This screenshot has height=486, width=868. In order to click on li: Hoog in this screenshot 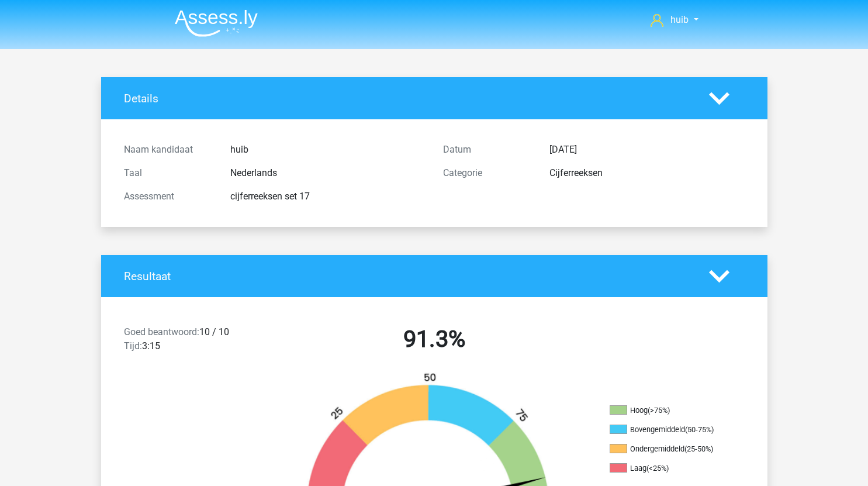, I will do `click(668, 410)`.